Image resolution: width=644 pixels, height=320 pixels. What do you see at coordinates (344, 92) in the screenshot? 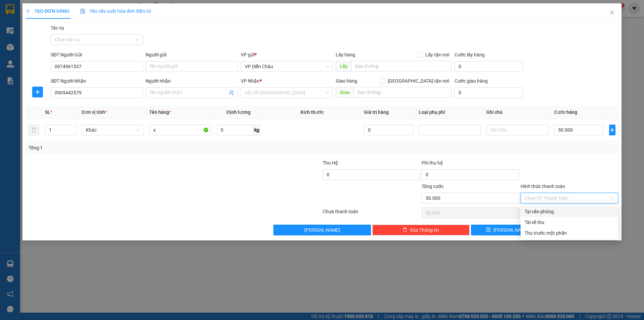
I see `span: Giao` at bounding box center [344, 92].